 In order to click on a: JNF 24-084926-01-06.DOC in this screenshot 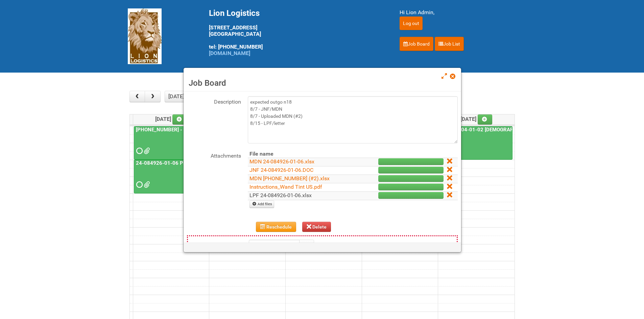, I will do `click(281, 170)`.